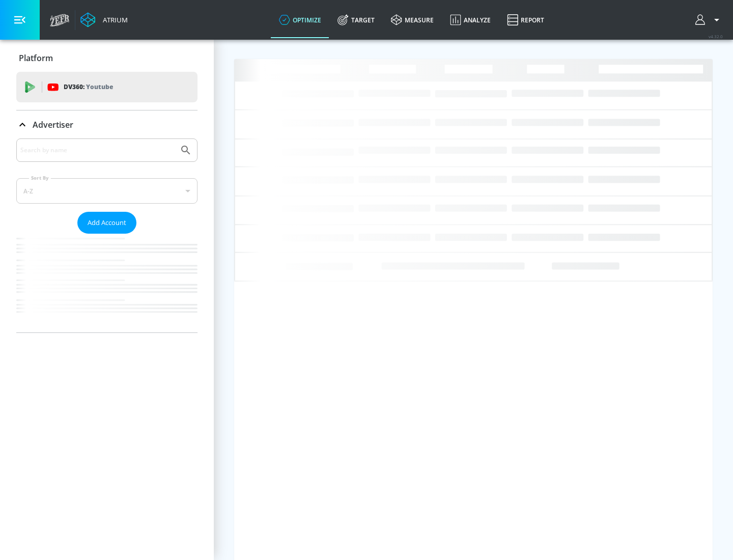  Describe the element at coordinates (107, 223) in the screenshot. I see `span: Add Account` at that location.